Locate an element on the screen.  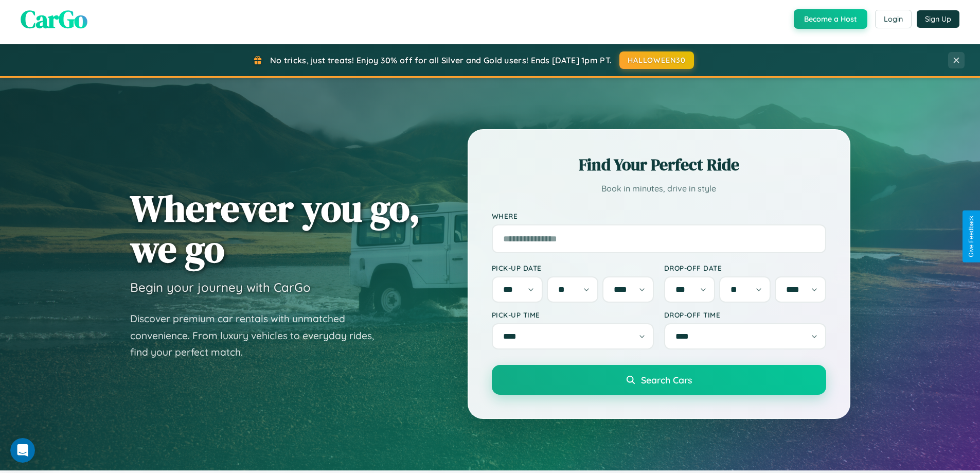
label: Drop-off Time is located at coordinates (745, 315).